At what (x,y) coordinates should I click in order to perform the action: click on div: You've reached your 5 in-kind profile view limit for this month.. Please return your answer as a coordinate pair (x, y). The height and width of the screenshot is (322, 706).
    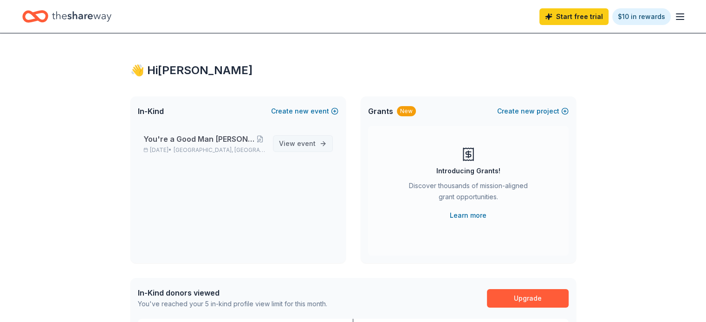
    Looking at the image, I should click on (232, 304).